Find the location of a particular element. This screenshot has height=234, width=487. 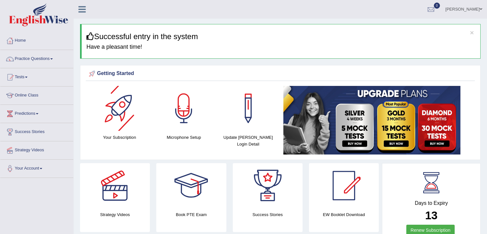

a: Online Class is located at coordinates (37, 94).